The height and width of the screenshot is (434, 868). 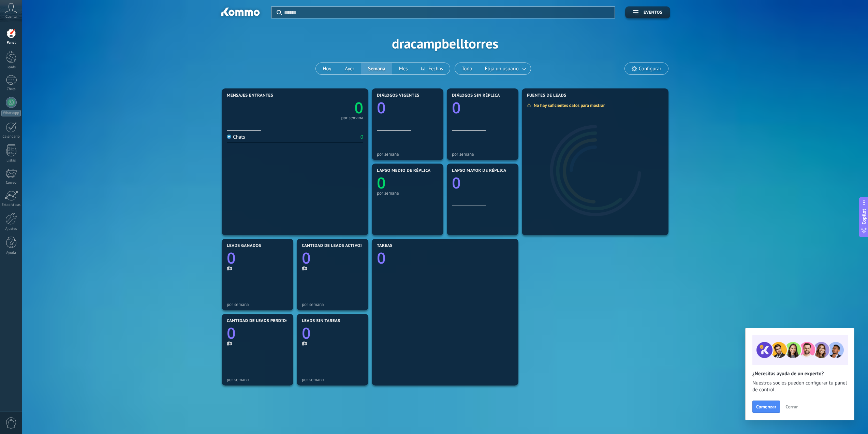 What do you see at coordinates (11, 137) in the screenshot?
I see `div: Calendario` at bounding box center [11, 137].